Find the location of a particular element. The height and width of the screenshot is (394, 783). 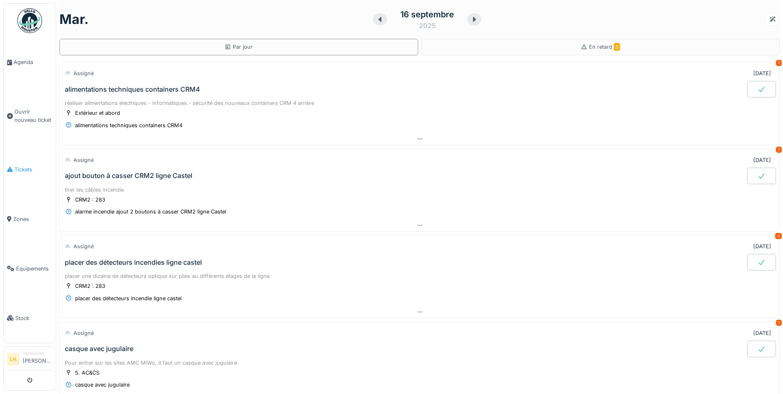

img: Badge_color-CXgf-gQk.svg is located at coordinates (30, 21).